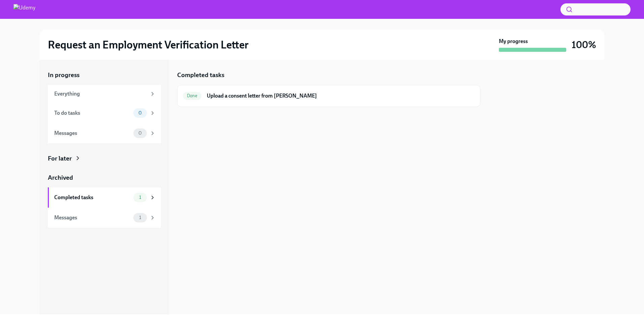 This screenshot has width=644, height=321. Describe the element at coordinates (104, 178) in the screenshot. I see `div: Archived` at that location.